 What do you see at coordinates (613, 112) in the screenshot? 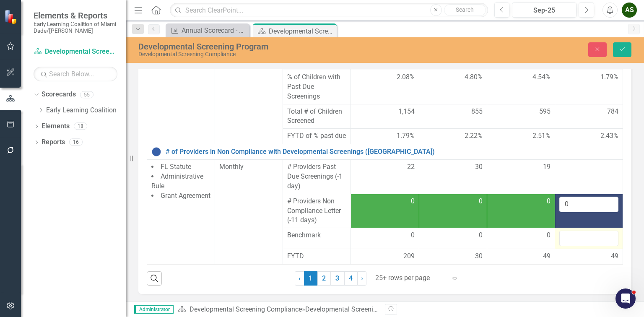
I see `span: 784` at bounding box center [613, 112].